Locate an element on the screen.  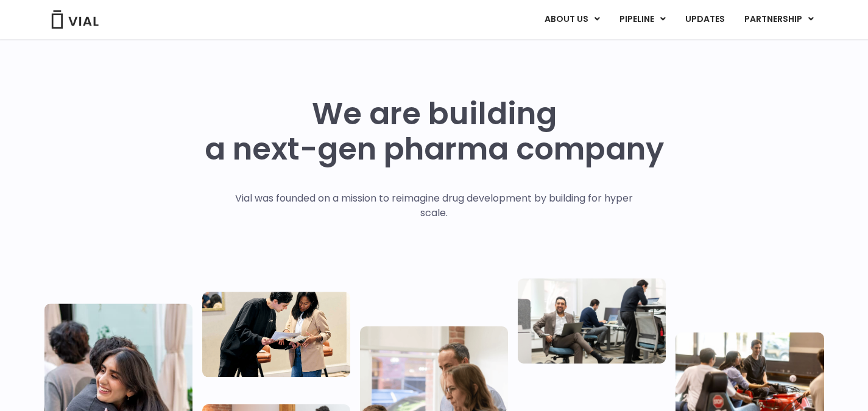
img: Two people looking at a paper talking. is located at coordinates (276, 334).